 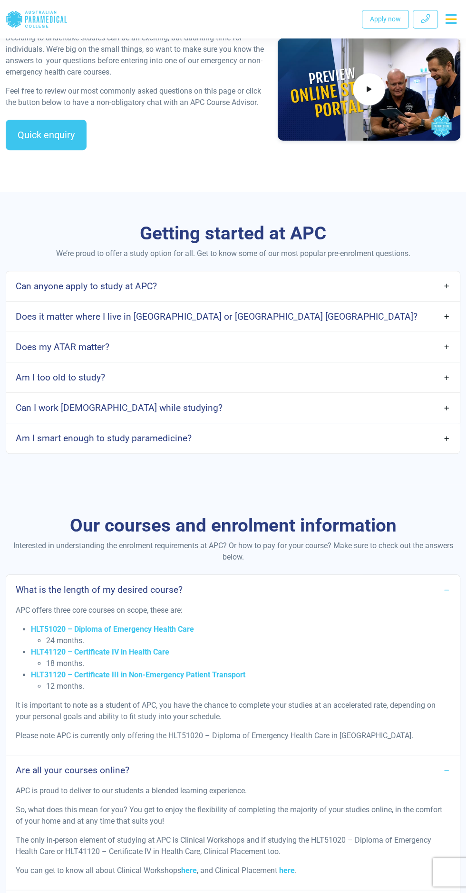 I want to click on h4: Am I too old to study?, so click(x=60, y=377).